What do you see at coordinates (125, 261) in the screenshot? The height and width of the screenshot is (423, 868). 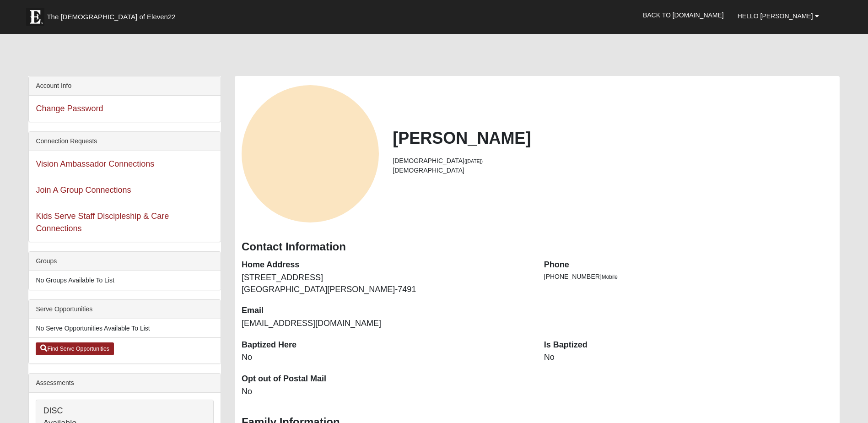 I see `div: Groups` at bounding box center [125, 261].